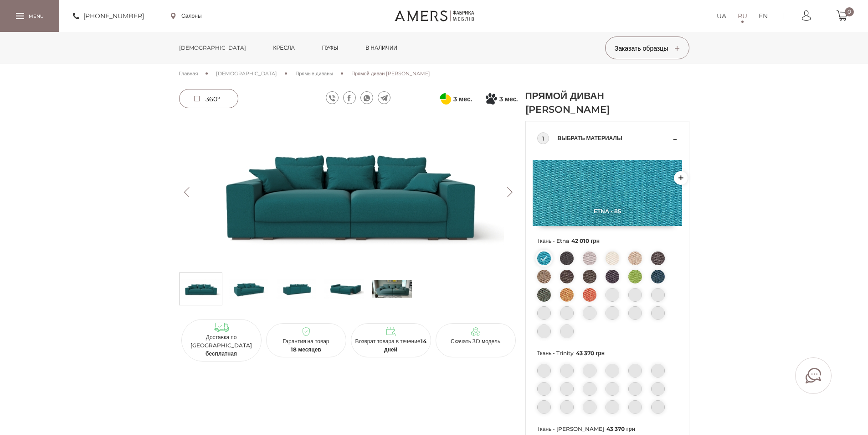 The image size is (868, 435). Describe the element at coordinates (392, 289) in the screenshot. I see `img: s_` at that location.